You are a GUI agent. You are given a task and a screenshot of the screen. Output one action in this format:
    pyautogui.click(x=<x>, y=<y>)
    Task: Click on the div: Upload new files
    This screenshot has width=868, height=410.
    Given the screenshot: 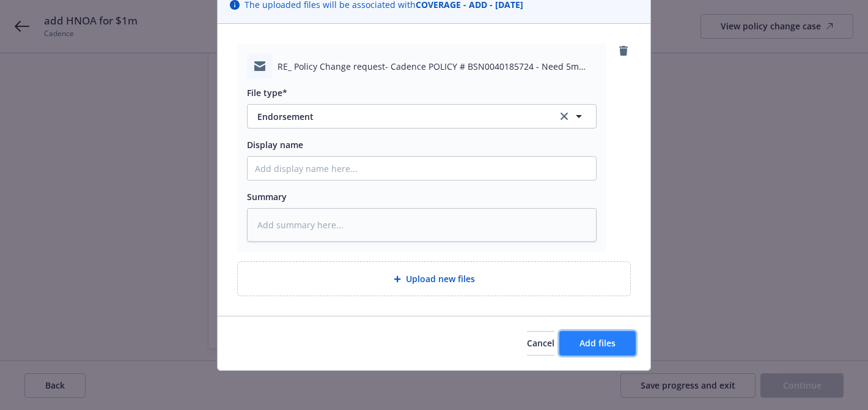 What is the action you would take?
    pyautogui.click(x=434, y=278)
    